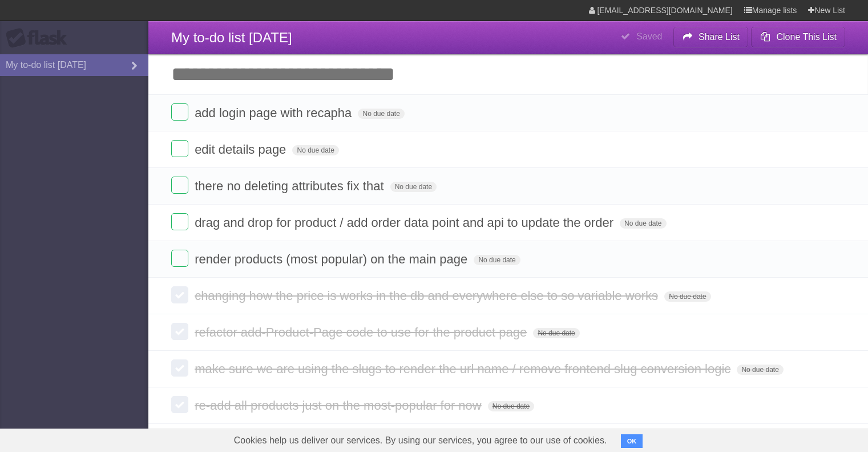 This screenshot has height=452, width=868. Describe the element at coordinates (427, 296) in the screenshot. I see `span: changing how the price is works in the db and everywhere else to so variable works` at that location.